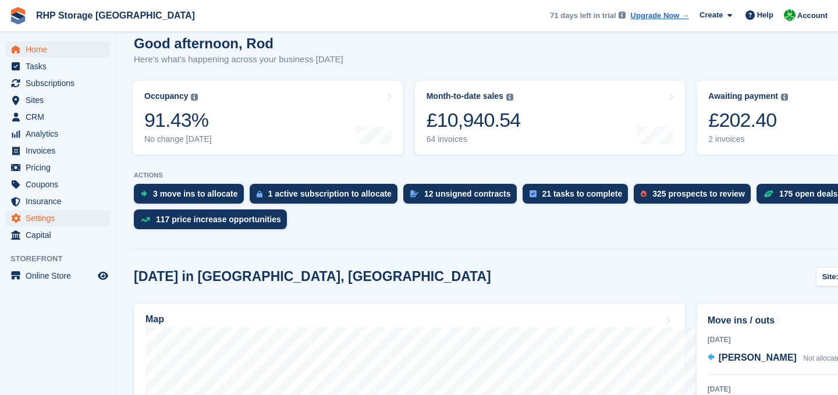 The image size is (838, 395). I want to click on span: Invoices, so click(61, 151).